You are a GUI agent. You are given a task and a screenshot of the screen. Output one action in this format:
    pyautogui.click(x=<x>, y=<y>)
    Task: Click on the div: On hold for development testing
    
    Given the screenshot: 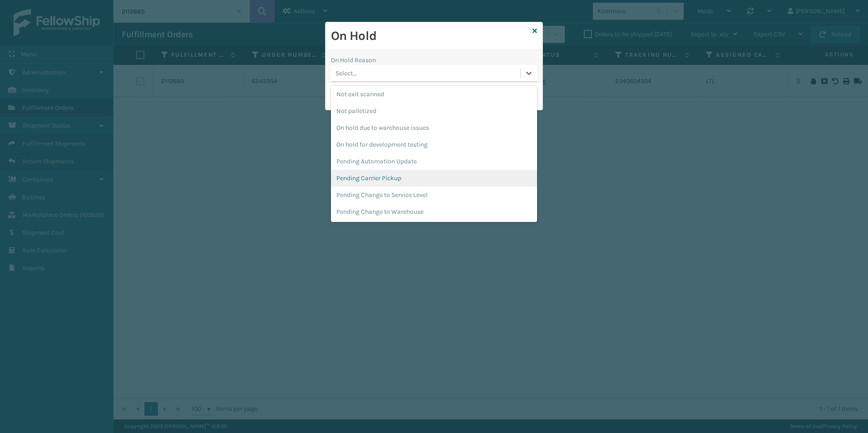 What is the action you would take?
    pyautogui.click(x=434, y=144)
    